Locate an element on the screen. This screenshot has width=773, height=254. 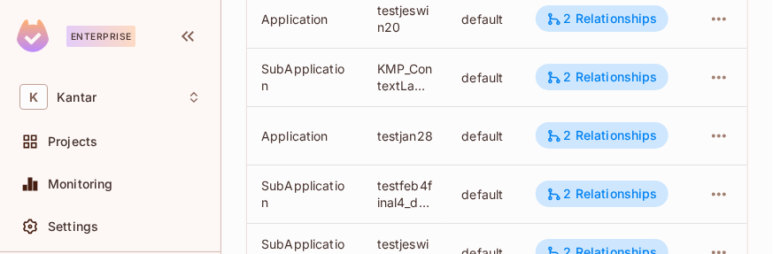
div: KMP_ContextLab_3M is located at coordinates (406, 77).